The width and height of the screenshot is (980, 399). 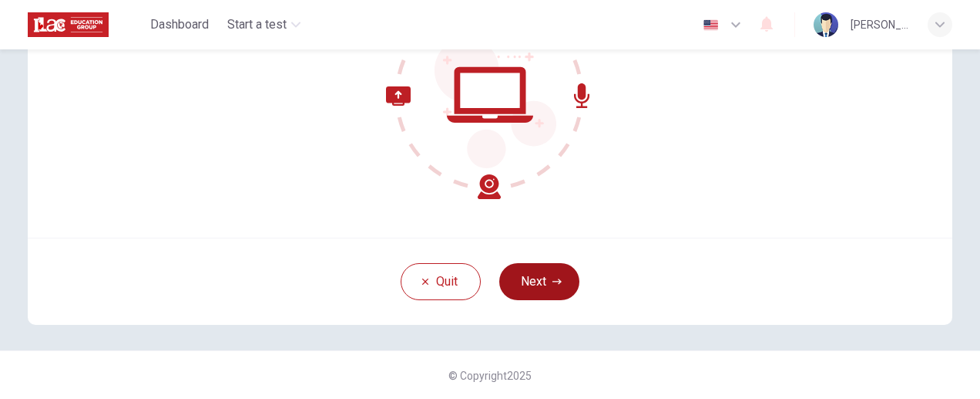 I want to click on button: Quit, so click(x=441, y=282).